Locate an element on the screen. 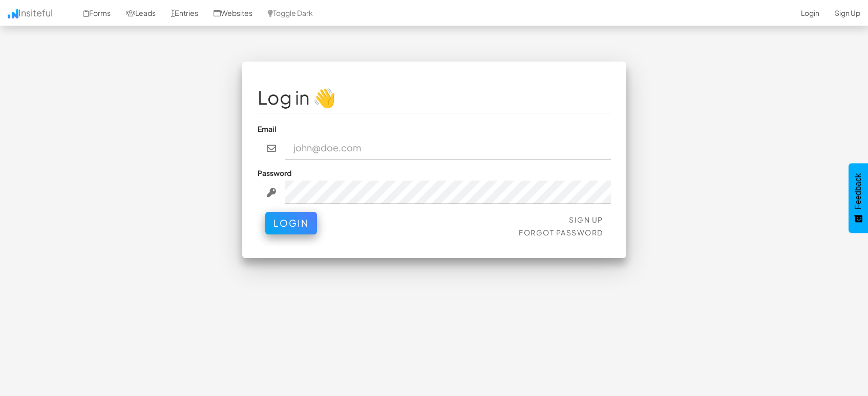 The width and height of the screenshot is (868, 396). label: Password is located at coordinates (275, 173).